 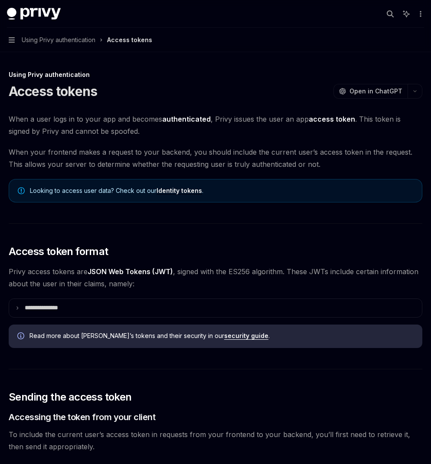 I want to click on a: security guide, so click(x=247, y=335).